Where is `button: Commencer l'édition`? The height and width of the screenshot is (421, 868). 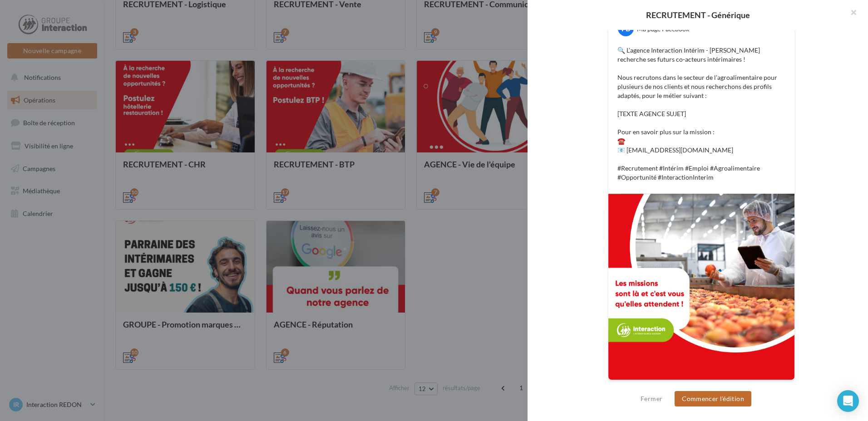 button: Commencer l'édition is located at coordinates (713, 399).